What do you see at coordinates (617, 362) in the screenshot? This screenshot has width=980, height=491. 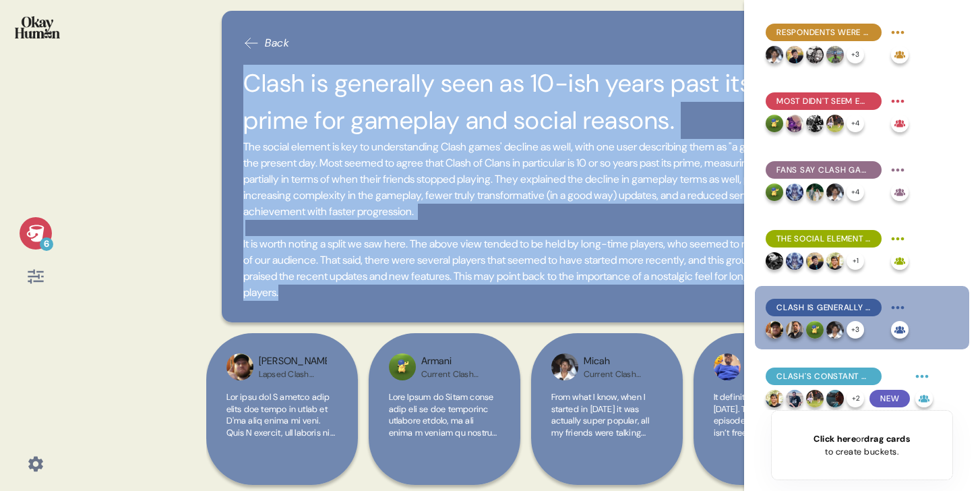 I see `div: Micah` at bounding box center [617, 362].